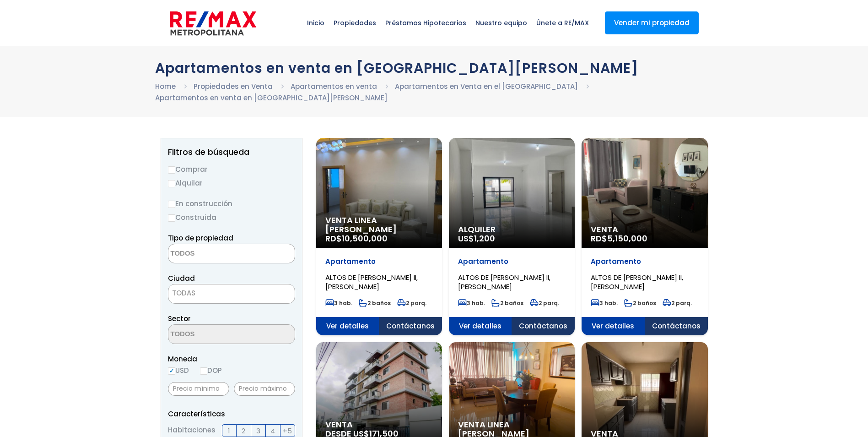  Describe the element at coordinates (501, 23) in the screenshot. I see `span: Nuestro equipo` at that location.